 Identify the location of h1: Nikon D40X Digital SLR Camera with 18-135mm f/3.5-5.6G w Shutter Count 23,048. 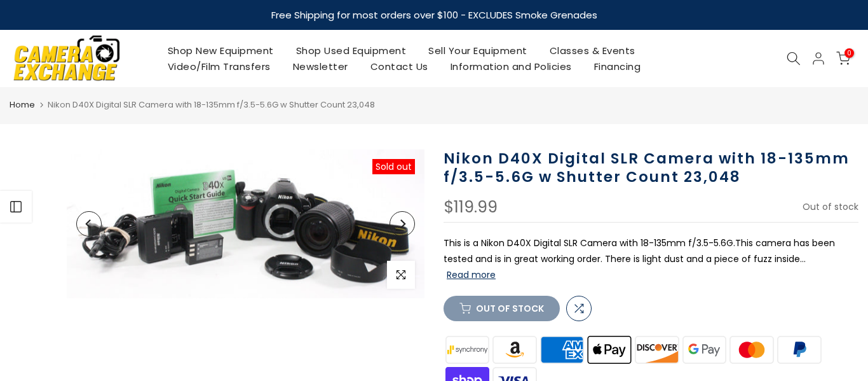
(651, 168).